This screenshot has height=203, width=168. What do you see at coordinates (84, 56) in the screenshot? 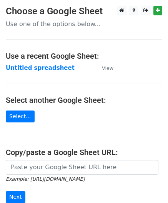
I see `h4: Use a recent Google Sheet:` at bounding box center [84, 56].